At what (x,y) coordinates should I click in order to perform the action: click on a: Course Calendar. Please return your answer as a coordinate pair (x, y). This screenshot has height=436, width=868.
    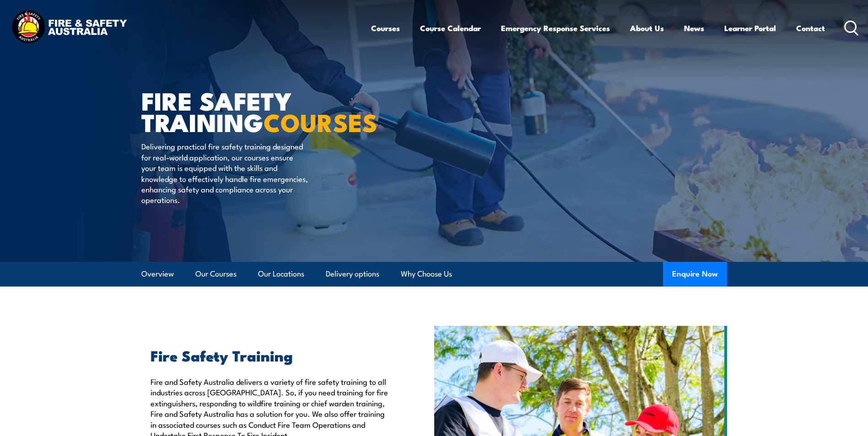
    Looking at the image, I should click on (450, 28).